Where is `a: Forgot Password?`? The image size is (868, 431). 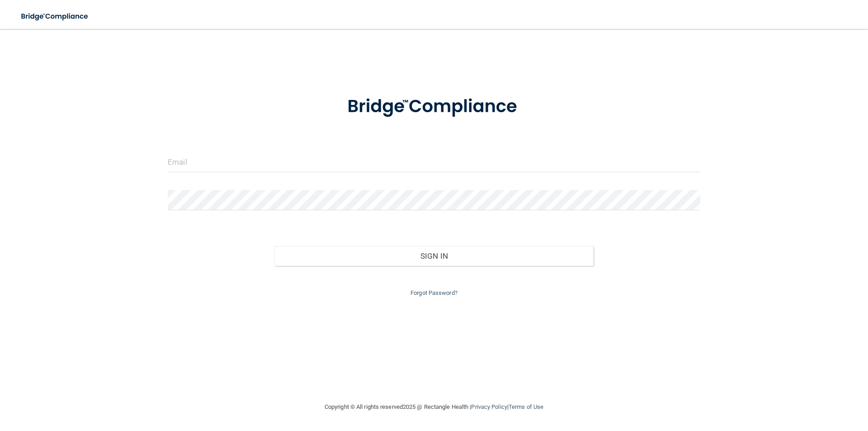
a: Forgot Password? is located at coordinates (434, 293).